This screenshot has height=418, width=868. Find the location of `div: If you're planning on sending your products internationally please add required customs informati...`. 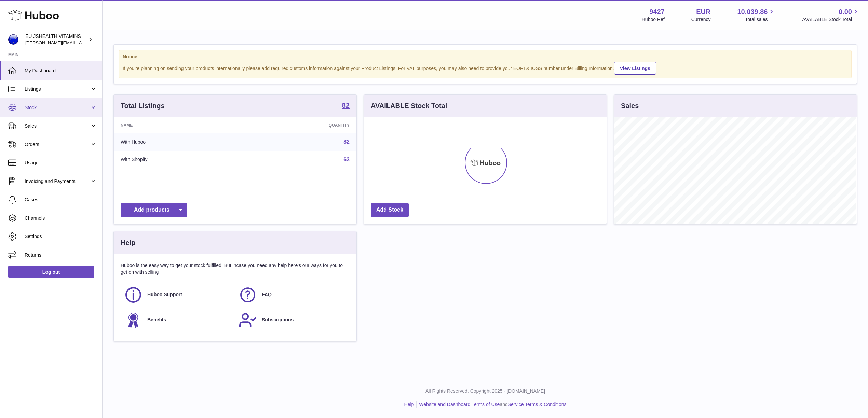

div: If you're planning on sending your products internationally please add required customs informati... is located at coordinates (485, 68).